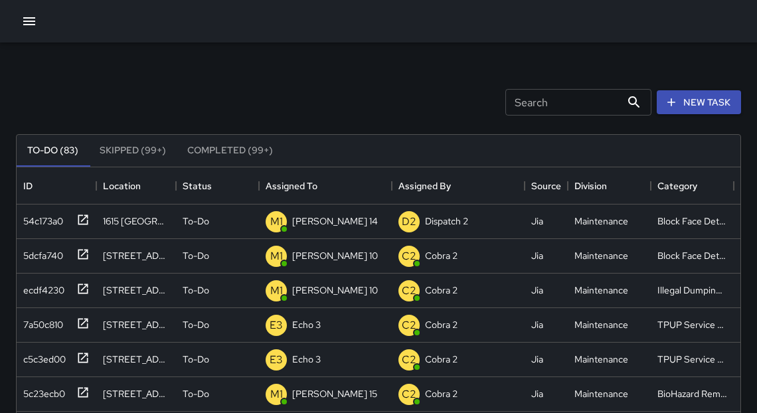 The width and height of the screenshot is (757, 413). I want to click on div: Source, so click(546, 186).